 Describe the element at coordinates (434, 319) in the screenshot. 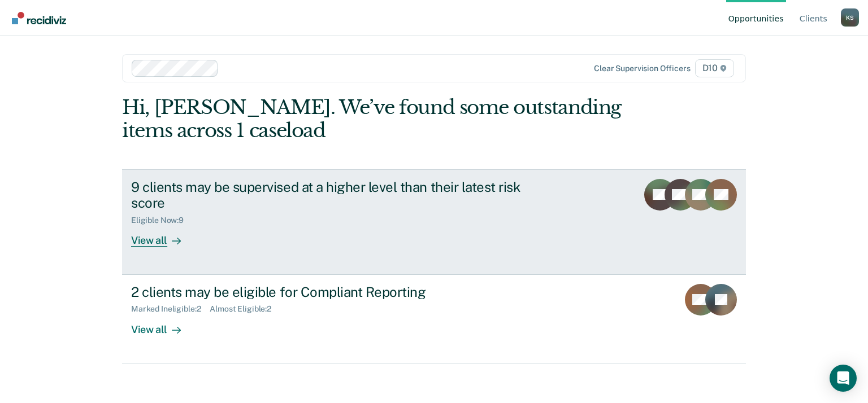

I see `a: 2 clients may be eligible for Compliant ReportingMarked Ineligible:2Almost Eligible:2View all` at that location.